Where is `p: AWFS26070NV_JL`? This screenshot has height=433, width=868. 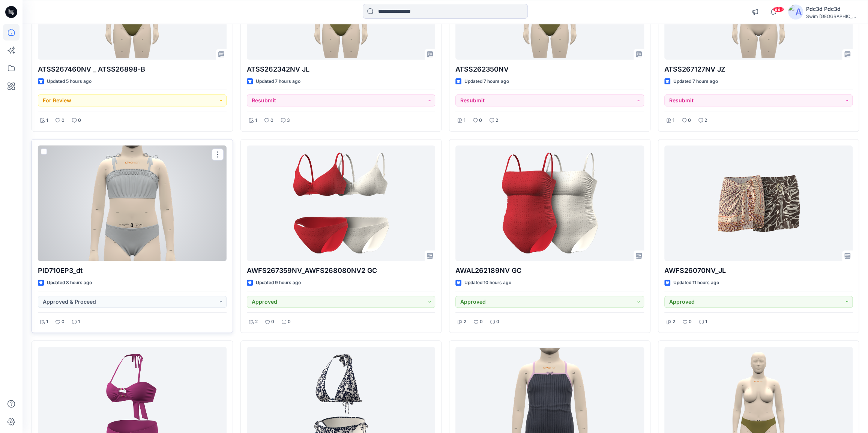 p: AWFS26070NV_JL is located at coordinates (759, 271).